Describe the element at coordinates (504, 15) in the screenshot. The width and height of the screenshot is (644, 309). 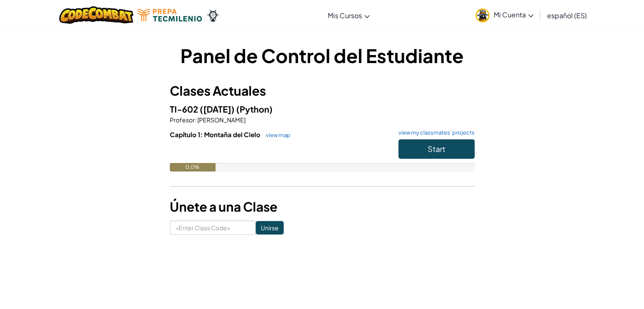
I see `a: Mi Cuenta` at that location.